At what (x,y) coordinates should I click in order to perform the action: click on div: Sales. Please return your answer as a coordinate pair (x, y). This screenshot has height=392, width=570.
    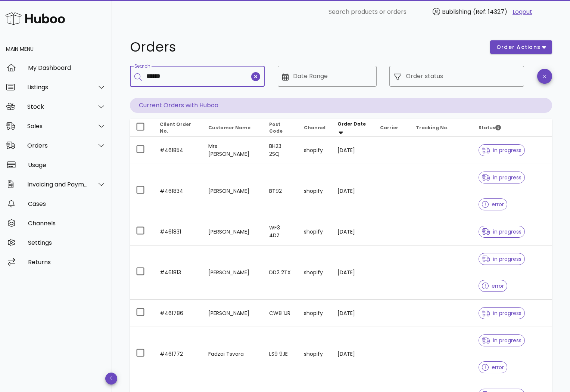
    Looking at the image, I should click on (57, 126).